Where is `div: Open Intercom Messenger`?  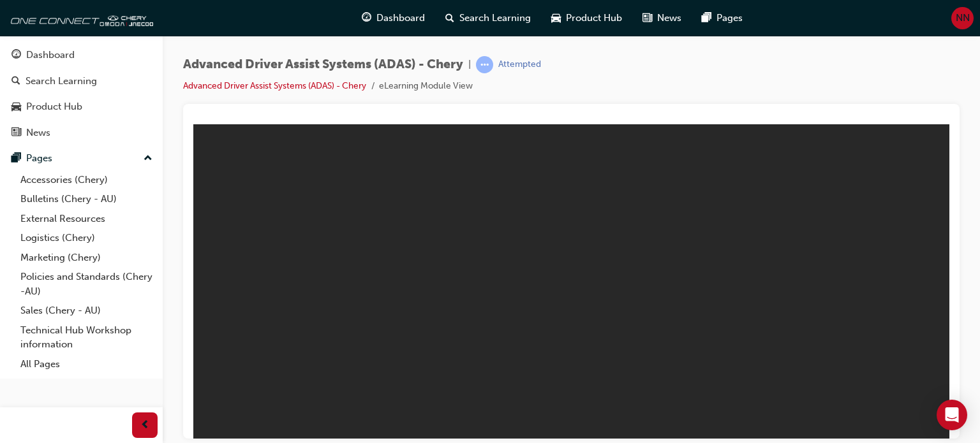
div: Open Intercom Messenger is located at coordinates (952, 415).